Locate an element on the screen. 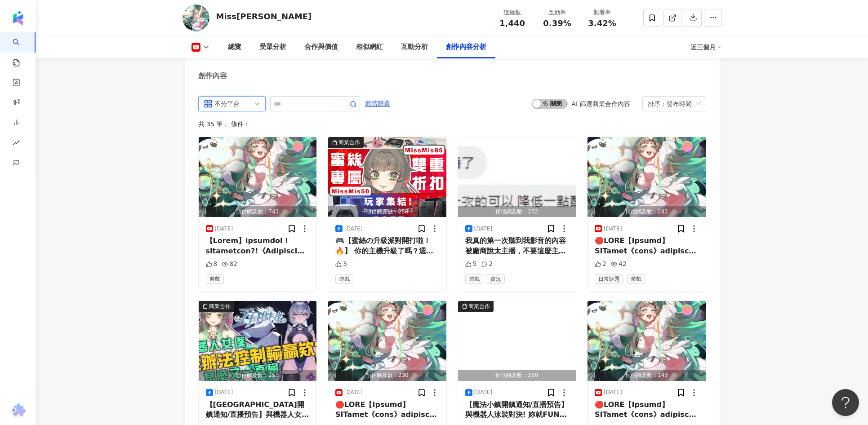 The height and width of the screenshot is (425, 868). div: 預估觸及數：743 is located at coordinates (258, 212).